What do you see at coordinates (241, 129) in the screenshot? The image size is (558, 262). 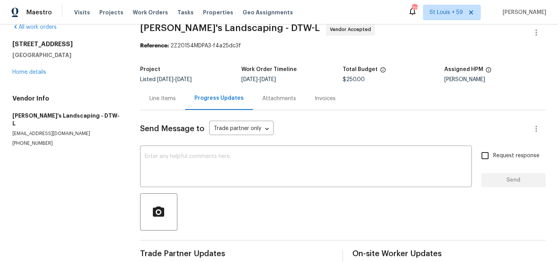 I see `div: Trade partner only` at bounding box center [241, 129].